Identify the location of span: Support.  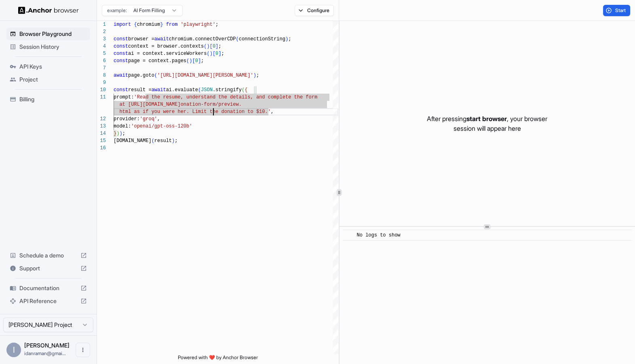
(48, 268).